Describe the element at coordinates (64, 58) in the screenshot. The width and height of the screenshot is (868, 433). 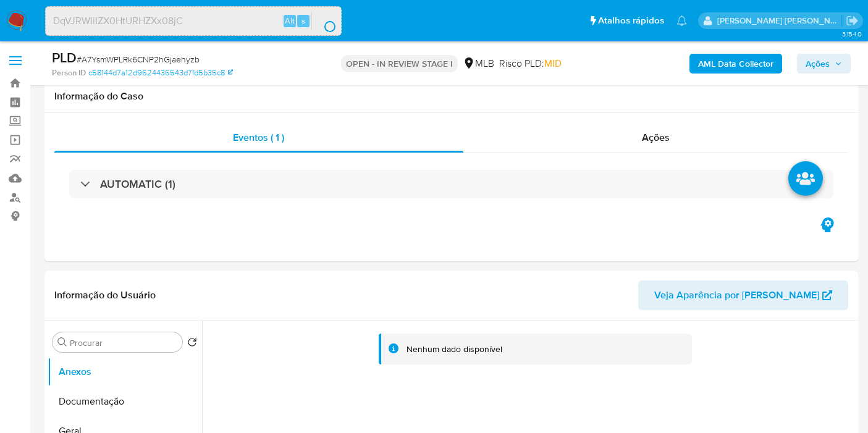
I see `b: PLD` at that location.